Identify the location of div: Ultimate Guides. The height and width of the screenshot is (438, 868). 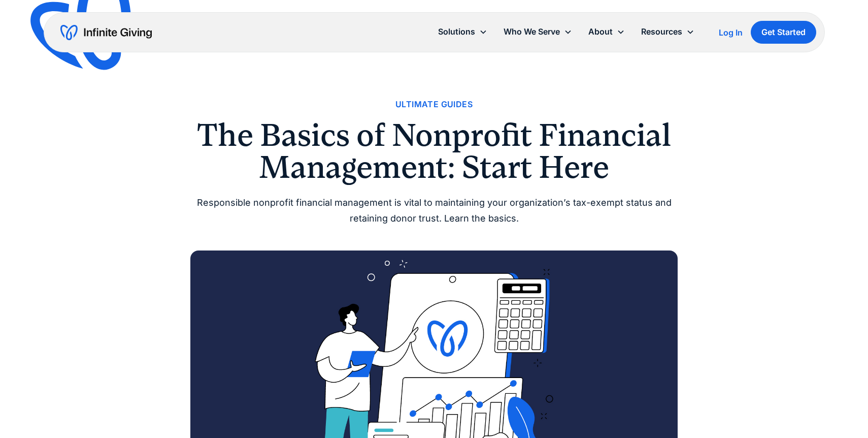
(434, 104).